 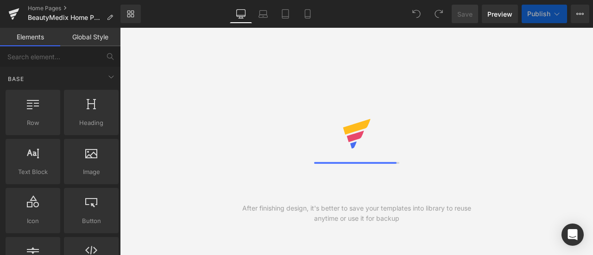 I want to click on a: Home Pages, so click(x=74, y=8).